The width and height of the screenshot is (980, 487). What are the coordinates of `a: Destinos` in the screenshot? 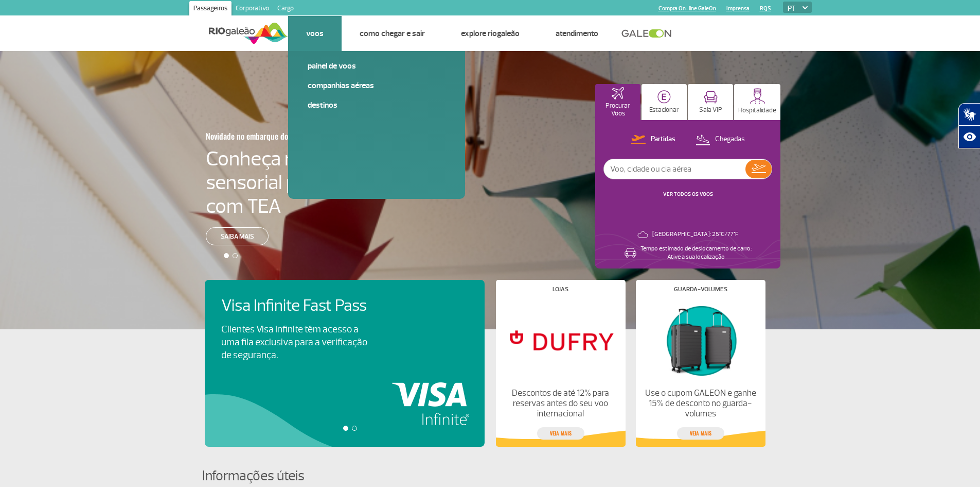 It's located at (377, 105).